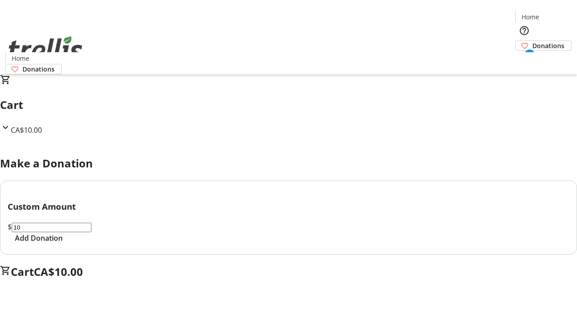 The image size is (577, 324). I want to click on input: Donation Amount, so click(51, 228).